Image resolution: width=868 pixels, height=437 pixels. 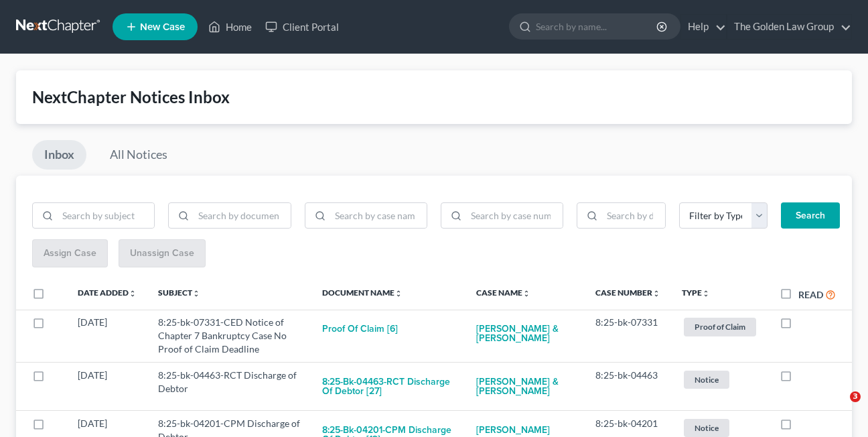 I want to click on a: All Notices, so click(x=139, y=155).